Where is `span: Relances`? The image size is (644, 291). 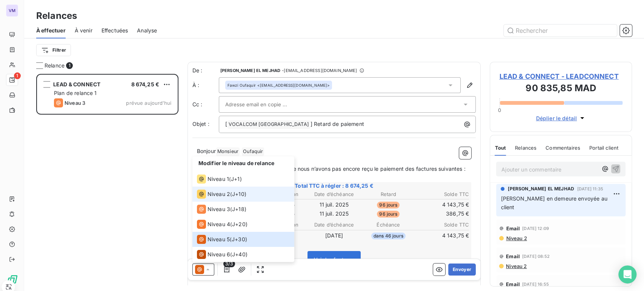
span: Relances is located at coordinates (525, 148).